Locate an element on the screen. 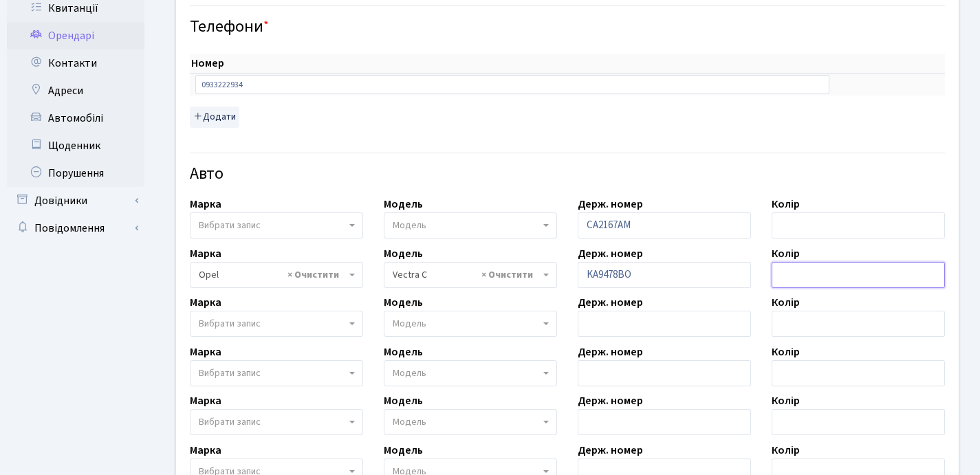  th: Номер is located at coordinates (513, 64).